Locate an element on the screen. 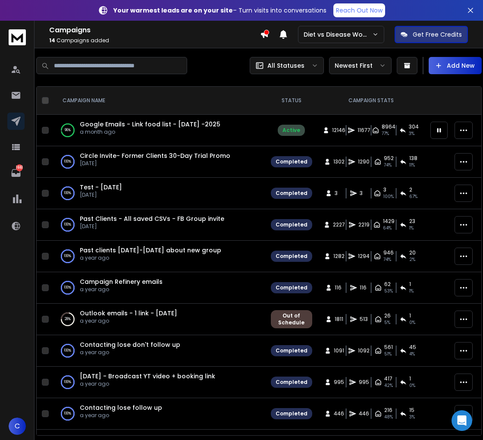  span: 513 is located at coordinates (364, 319).